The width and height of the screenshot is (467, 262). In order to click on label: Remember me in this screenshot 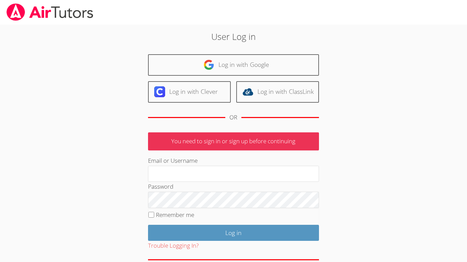, I will do `click(175, 215)`.